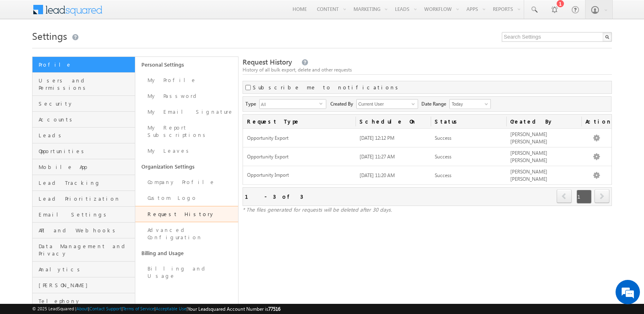 This screenshot has width=644, height=314. I want to click on a: Today, so click(470, 104).